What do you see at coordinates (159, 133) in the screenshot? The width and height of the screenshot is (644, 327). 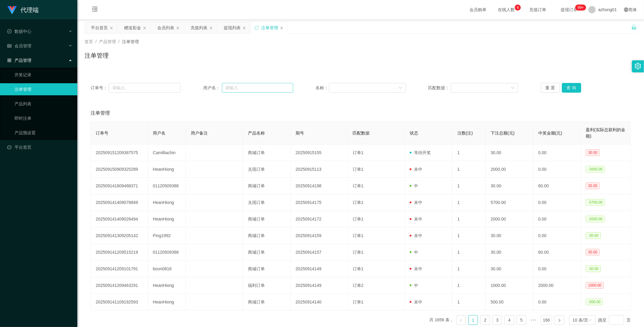 I see `span: 用户名` at bounding box center [159, 133].